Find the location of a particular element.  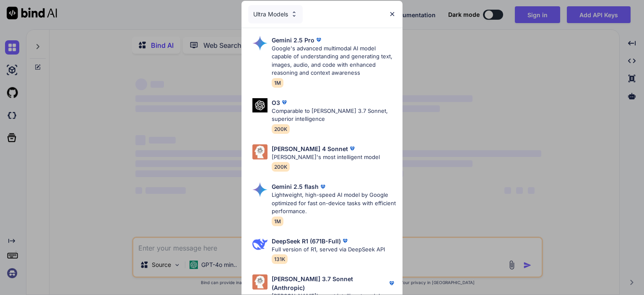

div: Ultra Models is located at coordinates (275, 14).